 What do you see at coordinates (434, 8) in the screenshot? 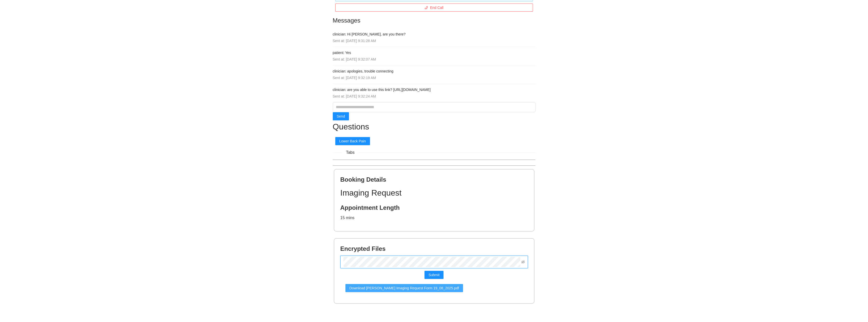
I see `button: phoneEnd Call` at bounding box center [434, 8].